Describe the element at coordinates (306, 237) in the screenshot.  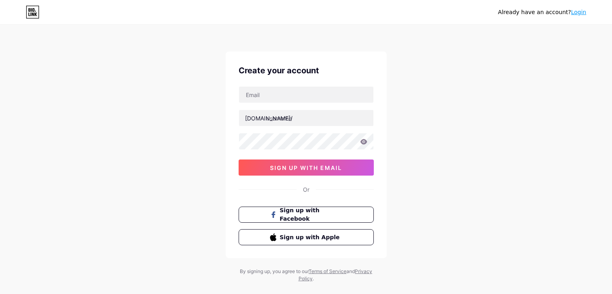
I see `a: Sign up with Apple` at that location.